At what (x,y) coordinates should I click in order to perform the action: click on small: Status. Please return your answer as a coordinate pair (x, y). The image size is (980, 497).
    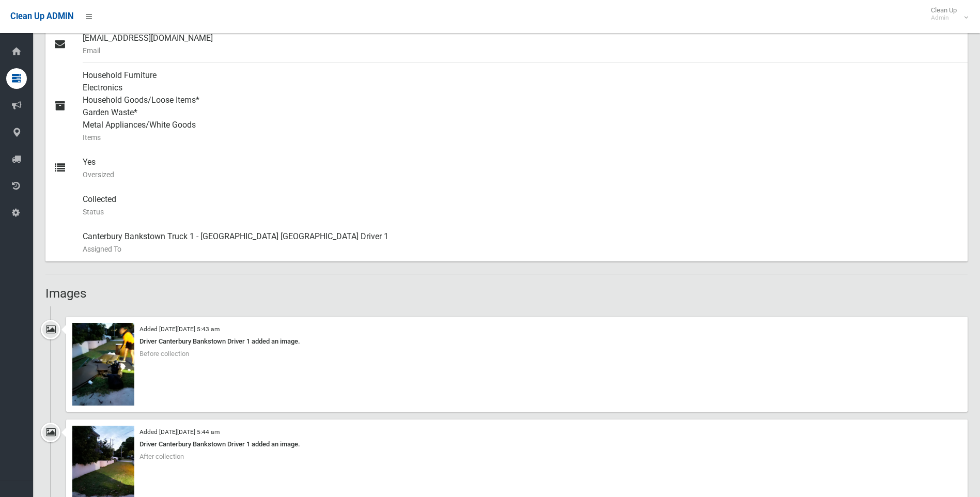
    Looking at the image, I should click on (521, 212).